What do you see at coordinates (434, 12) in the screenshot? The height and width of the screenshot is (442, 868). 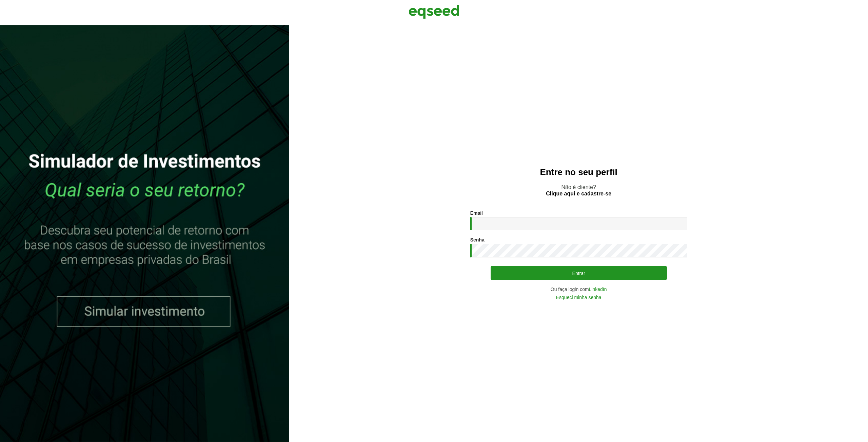 I see `img: EqSeed Logo` at bounding box center [434, 12].